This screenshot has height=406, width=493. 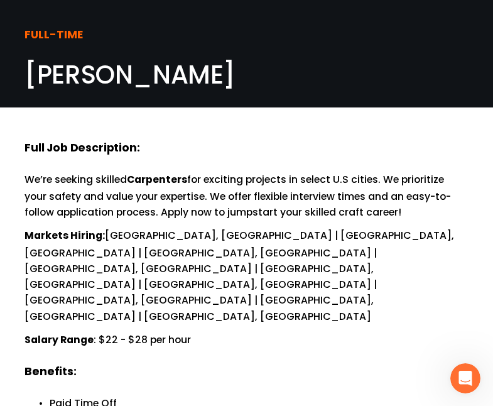 I want to click on strong: FULL-TIME, so click(x=53, y=35).